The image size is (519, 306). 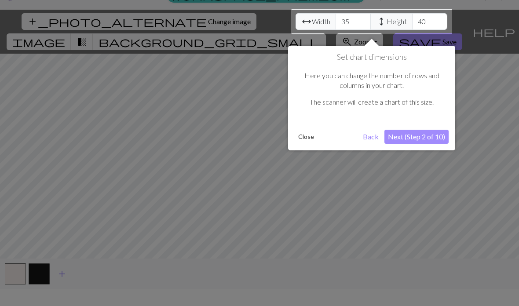 What do you see at coordinates (371, 57) in the screenshot?
I see `h1: Set chart dimensions` at bounding box center [371, 57].